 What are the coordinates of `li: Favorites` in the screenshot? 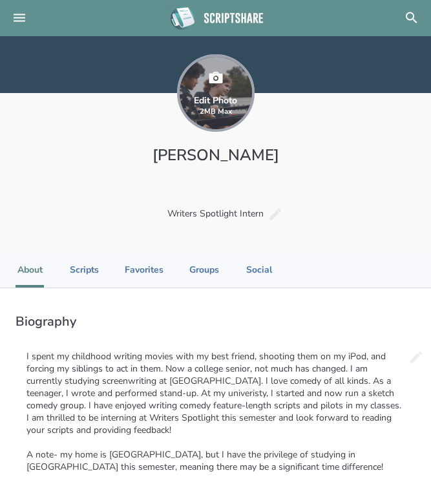 It's located at (144, 270).